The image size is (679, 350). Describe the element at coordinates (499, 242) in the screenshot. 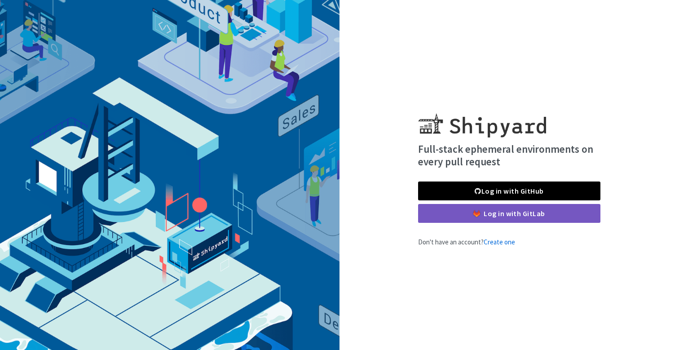

I see `a: Create one` at that location.